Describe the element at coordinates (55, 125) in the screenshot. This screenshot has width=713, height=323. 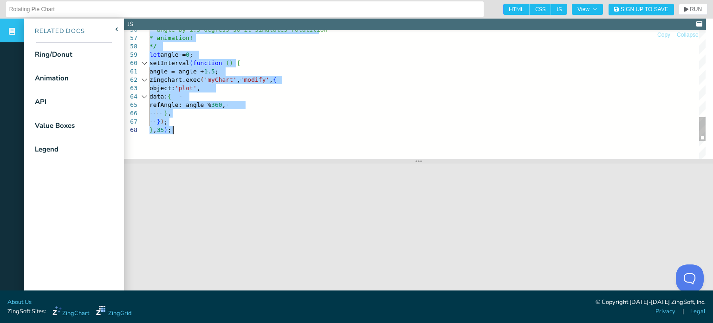
I see `div: Value Boxes` at that location.